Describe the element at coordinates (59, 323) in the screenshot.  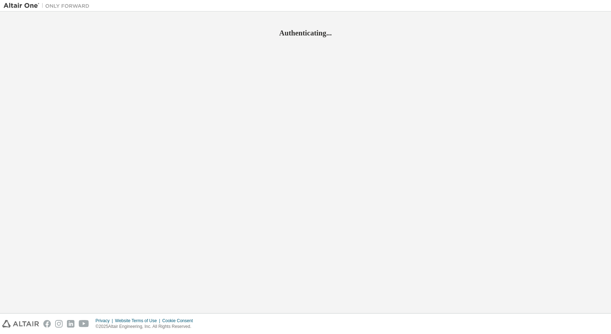
I see `img: instagram.svg` at that location.